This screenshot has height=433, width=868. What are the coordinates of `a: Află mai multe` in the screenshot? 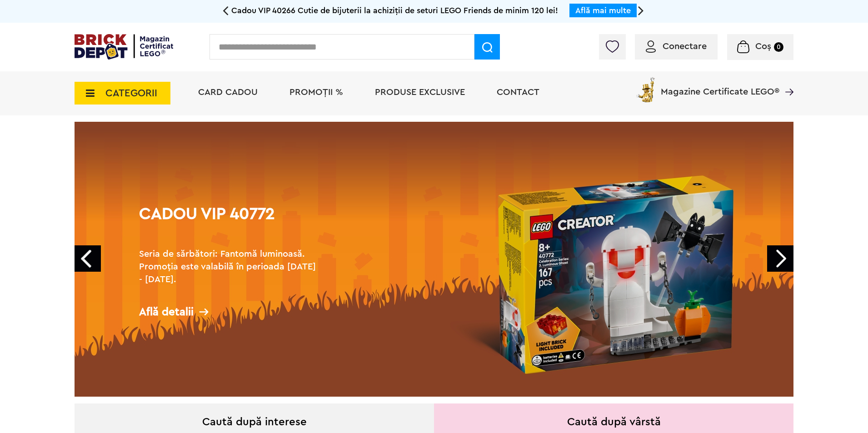 It's located at (603, 10).